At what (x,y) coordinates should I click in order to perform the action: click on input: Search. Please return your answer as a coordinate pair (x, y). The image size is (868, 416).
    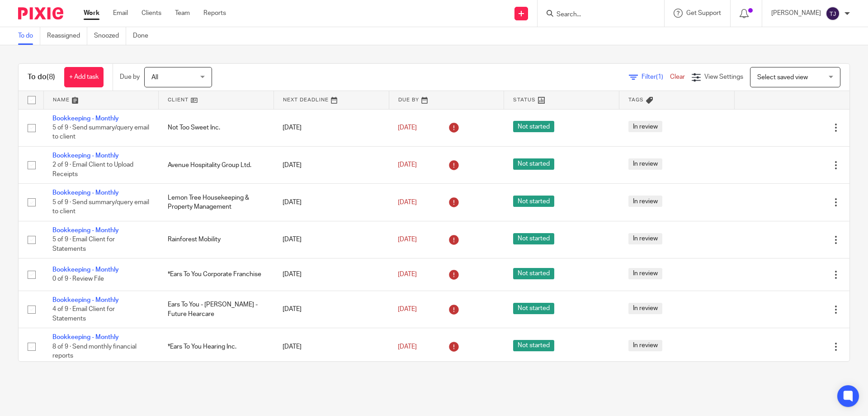
    Looking at the image, I should click on (596, 15).